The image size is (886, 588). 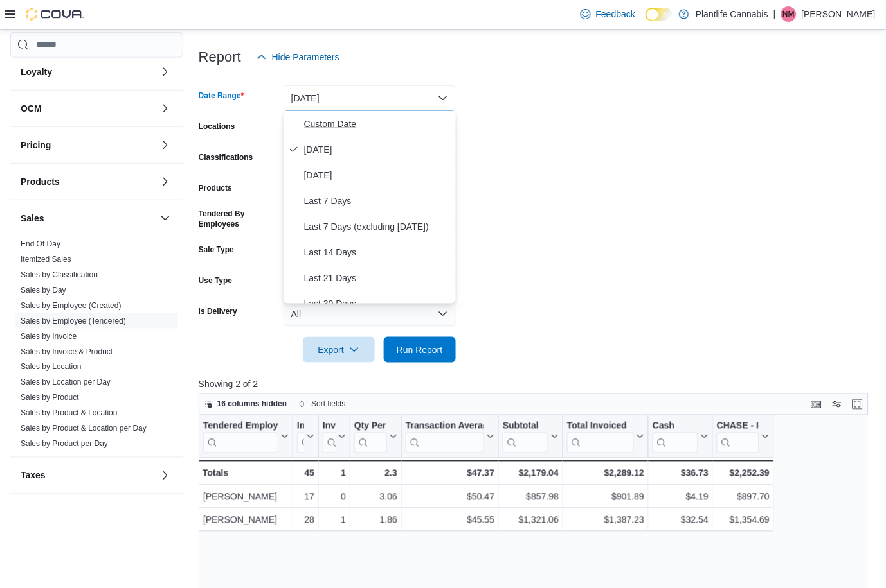 I want to click on span: Sales by Location per Day, so click(x=65, y=383).